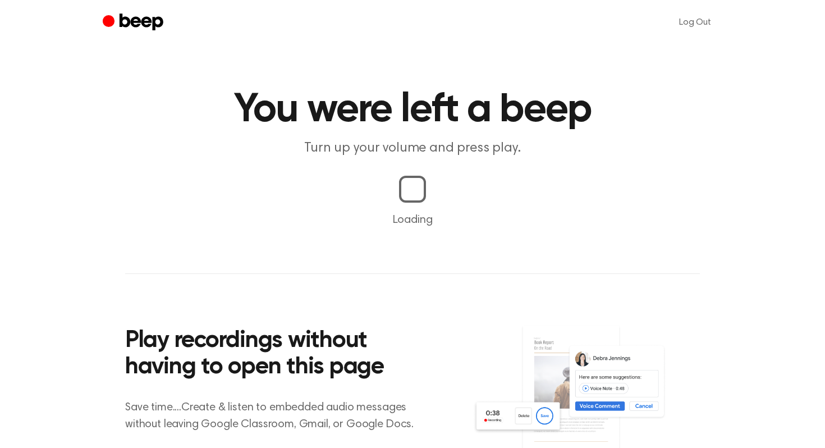  What do you see at coordinates (134, 22) in the screenshot?
I see `a: Beep` at bounding box center [134, 22].